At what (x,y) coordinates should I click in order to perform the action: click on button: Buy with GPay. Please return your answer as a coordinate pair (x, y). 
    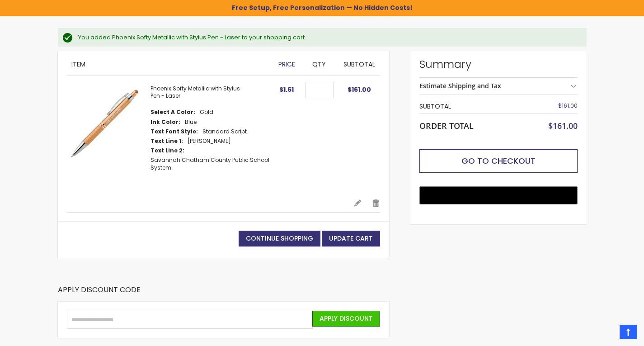
    Looking at the image, I should click on (498, 195).